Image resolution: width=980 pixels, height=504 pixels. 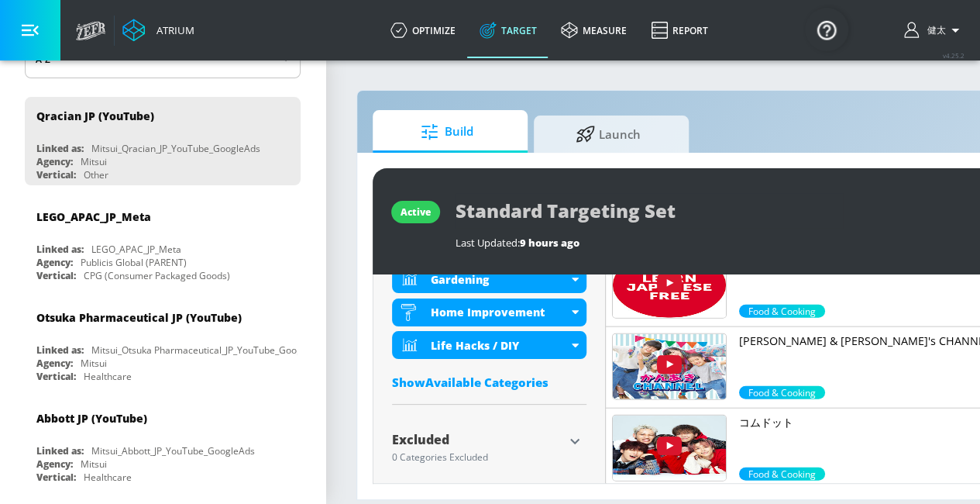 What do you see at coordinates (678, 30) in the screenshot?
I see `a: Report` at bounding box center [678, 30].